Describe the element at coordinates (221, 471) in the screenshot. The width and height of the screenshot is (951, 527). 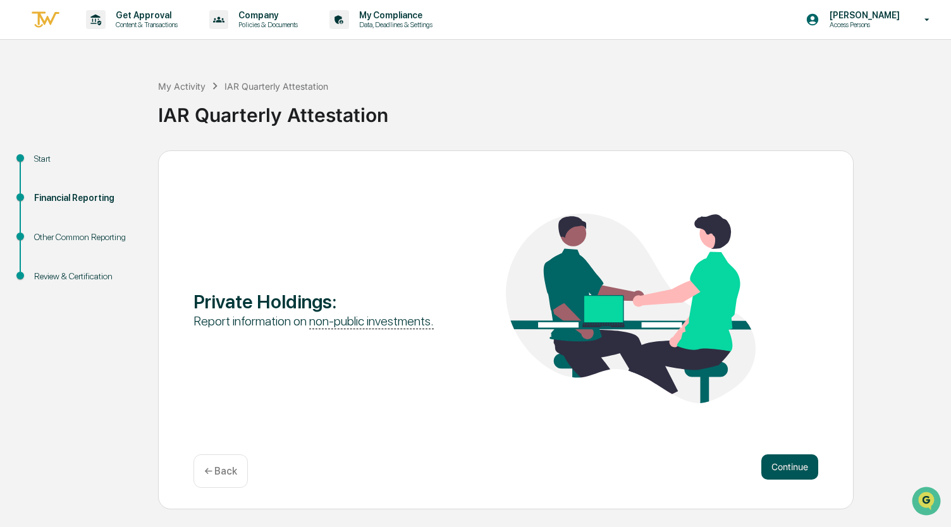
I see `p: ← Back` at that location.